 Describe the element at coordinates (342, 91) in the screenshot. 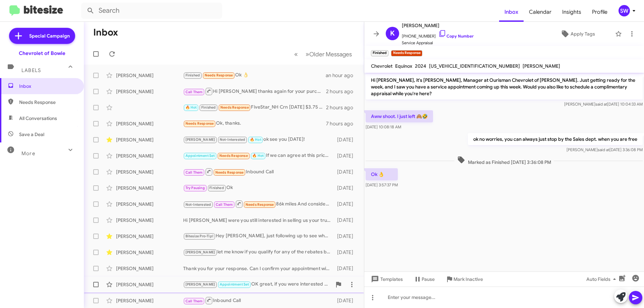

I see `div: 2 hours ago` at that location.